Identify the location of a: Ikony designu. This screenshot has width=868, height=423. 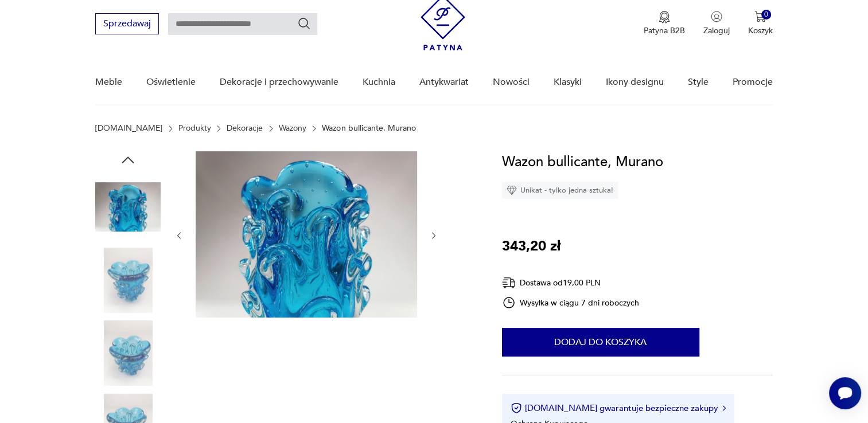
(635, 82).